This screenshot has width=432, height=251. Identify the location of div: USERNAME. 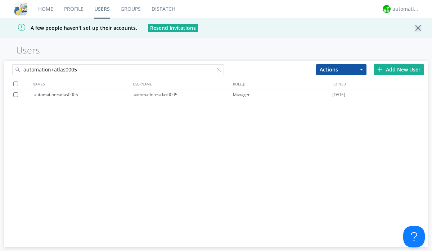
(181, 84).